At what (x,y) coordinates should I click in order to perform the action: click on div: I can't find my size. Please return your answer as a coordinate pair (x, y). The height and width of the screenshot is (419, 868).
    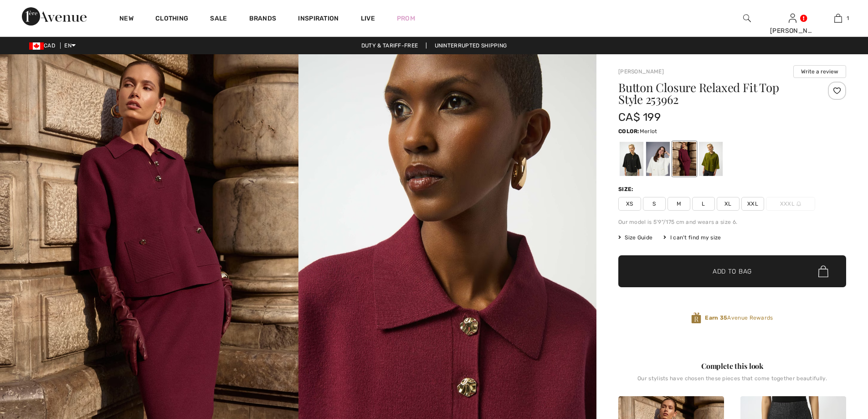
    Looking at the image, I should click on (692, 238).